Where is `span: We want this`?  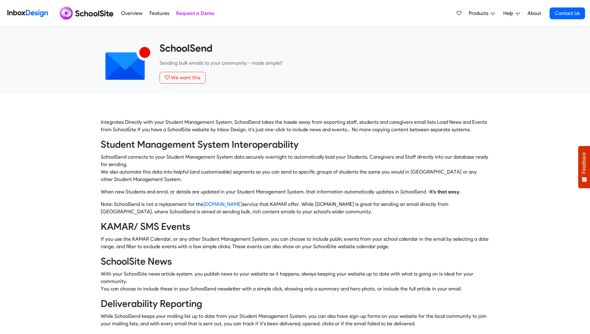 span: We want this is located at coordinates (186, 77).